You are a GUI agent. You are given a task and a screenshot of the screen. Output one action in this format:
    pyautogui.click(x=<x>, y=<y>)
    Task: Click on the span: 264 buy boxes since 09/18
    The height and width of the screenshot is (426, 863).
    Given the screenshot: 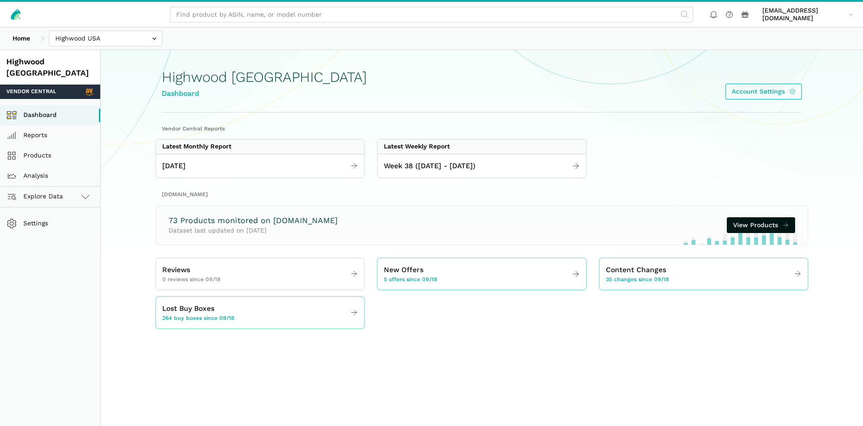 What is the action you would take?
    pyautogui.click(x=198, y=318)
    